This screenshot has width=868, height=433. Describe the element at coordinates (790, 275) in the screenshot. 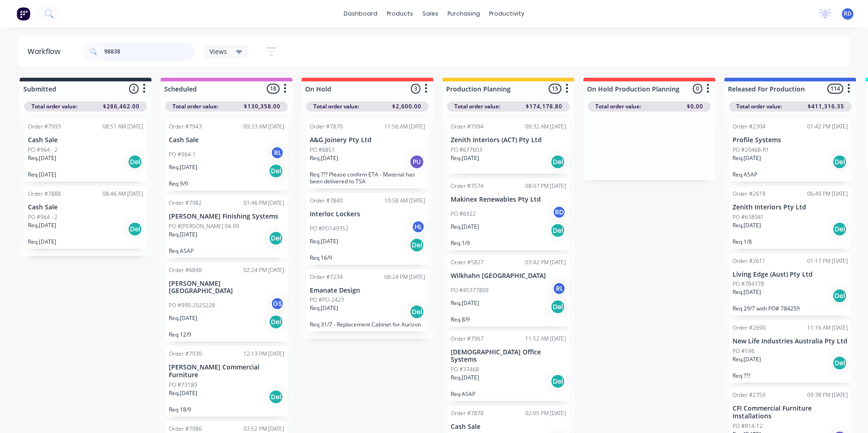

I see `p: Living Edge (Aust) Pty Ltd` at that location.